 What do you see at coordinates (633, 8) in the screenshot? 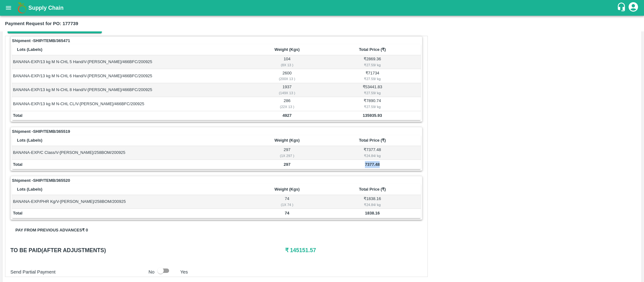
I see `div: account of current user` at bounding box center [633, 8].